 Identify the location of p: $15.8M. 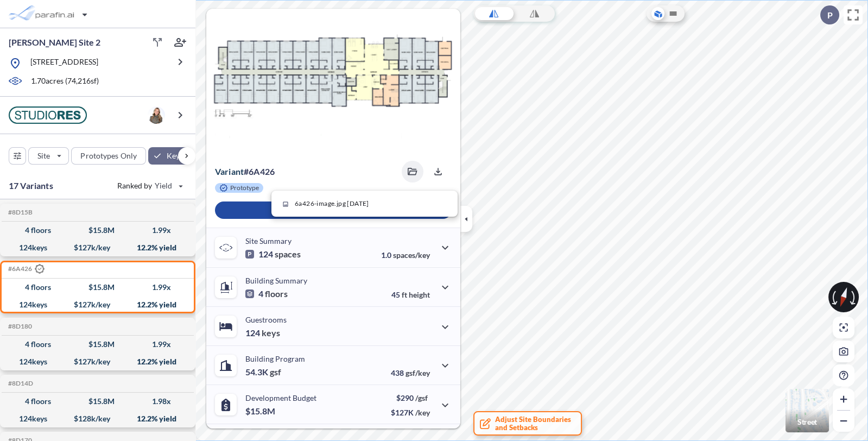
(261, 412).